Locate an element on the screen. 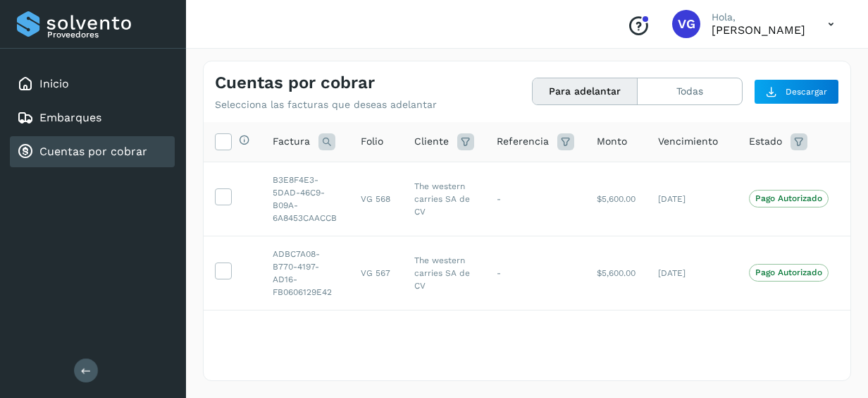 The height and width of the screenshot is (398, 868). a: Embarques is located at coordinates (70, 117).